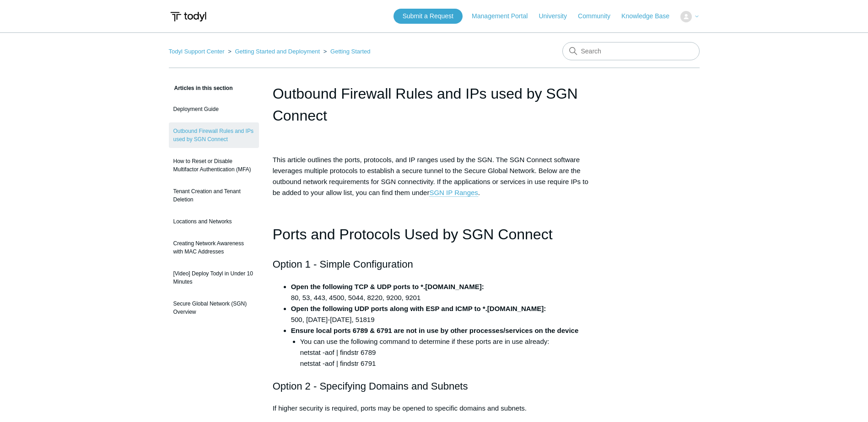  Describe the element at coordinates (443, 293) in the screenshot. I see `li: 80, 53, 443, 4500, 5044, 8220, 9200, 9201` at that location.